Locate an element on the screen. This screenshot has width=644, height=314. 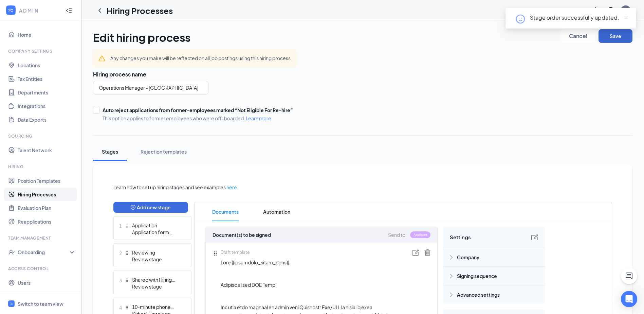
div: Application form stage is located at coordinates (157, 232).